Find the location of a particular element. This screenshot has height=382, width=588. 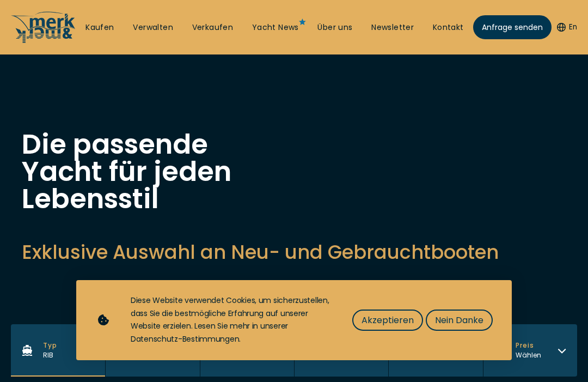

a: Yacht News is located at coordinates (276, 28).